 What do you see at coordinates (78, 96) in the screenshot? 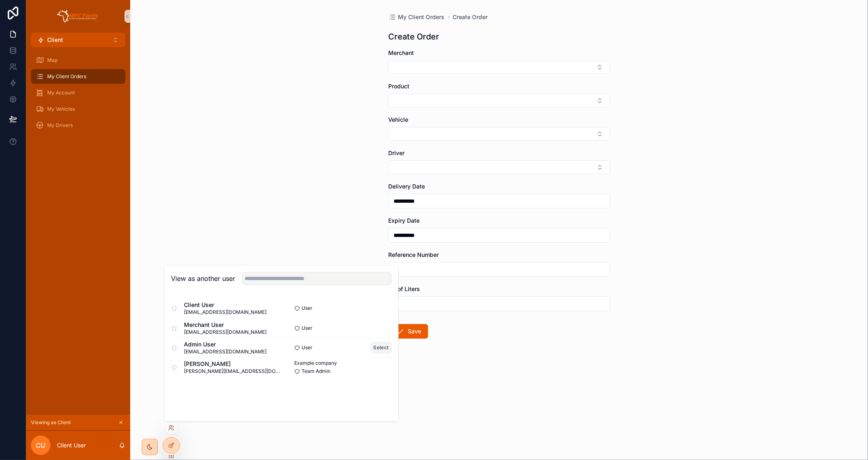
I see `div: scrollable content` at bounding box center [78, 96].